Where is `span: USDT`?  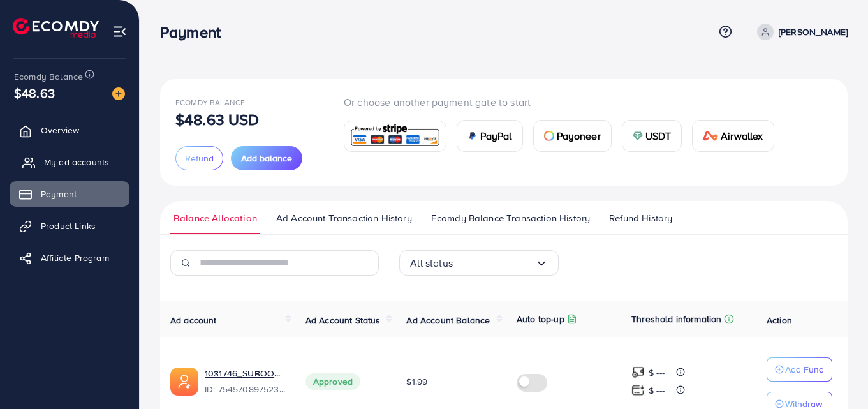 span: USDT is located at coordinates (658, 136).